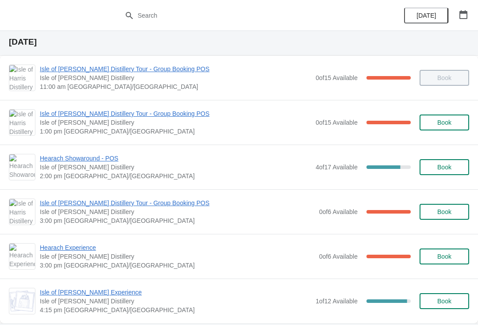 The image size is (478, 325). Describe the element at coordinates (22, 78) in the screenshot. I see `img: Isle of Harris Distillery Tour - Group Booking POS | Isle of Harris Distillery | 11:00 am Europe/...` at that location.